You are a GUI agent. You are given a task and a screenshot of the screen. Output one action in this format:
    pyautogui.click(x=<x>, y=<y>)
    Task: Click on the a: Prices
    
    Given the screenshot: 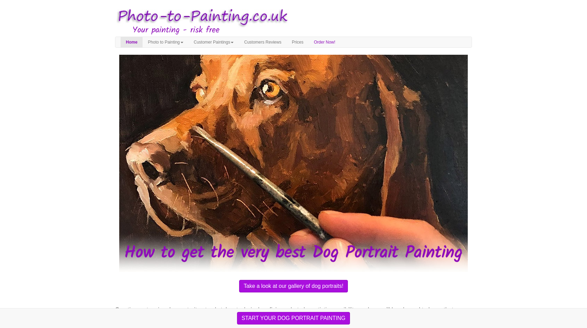 What is the action you would take?
    pyautogui.click(x=297, y=42)
    